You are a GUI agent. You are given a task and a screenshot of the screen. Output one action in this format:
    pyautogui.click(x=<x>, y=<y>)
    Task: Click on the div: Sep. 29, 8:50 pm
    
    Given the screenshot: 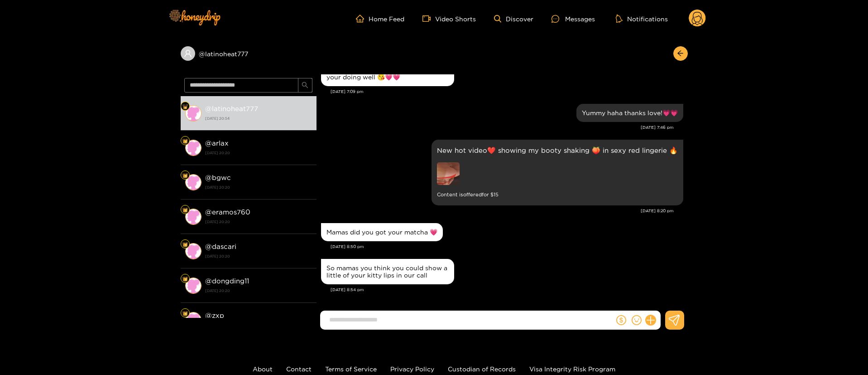 What is the action you would take?
    pyautogui.click(x=382, y=232)
    